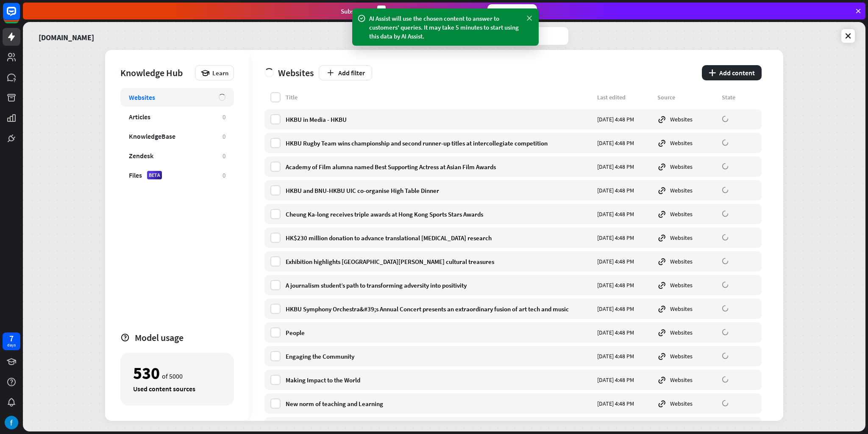  I want to click on div: BETA, so click(155, 175).